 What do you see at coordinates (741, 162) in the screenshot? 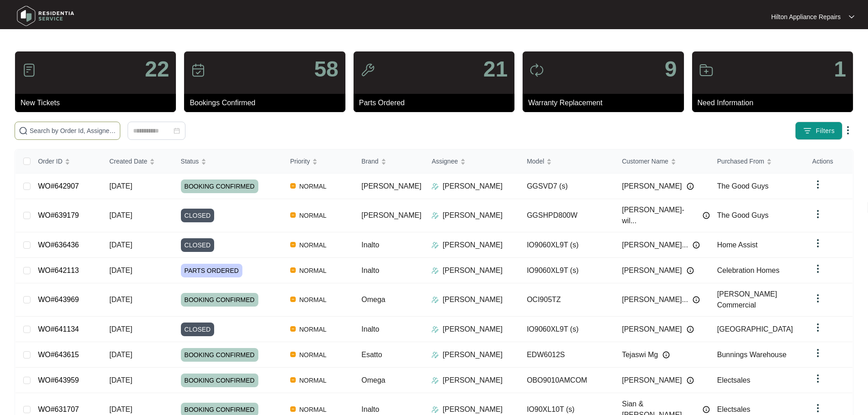
I see `span: Purchased From` at bounding box center [741, 162].